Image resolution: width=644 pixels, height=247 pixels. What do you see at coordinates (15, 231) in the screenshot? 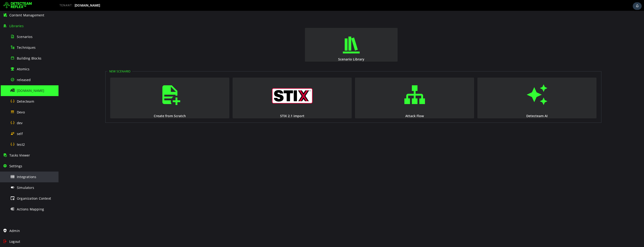
I see `span: Admin` at bounding box center [15, 231].